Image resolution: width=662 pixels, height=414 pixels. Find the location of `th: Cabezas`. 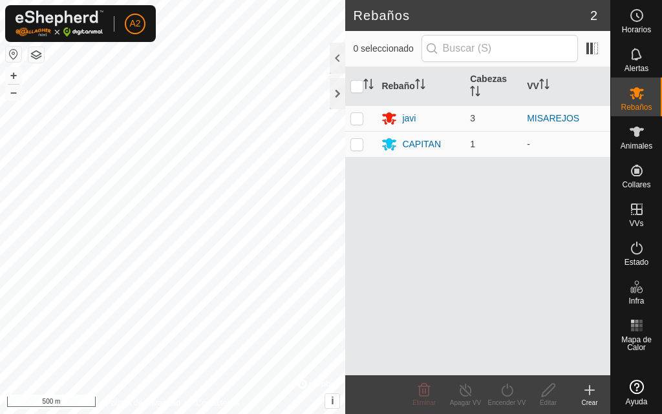

th: Cabezas is located at coordinates (493, 87).